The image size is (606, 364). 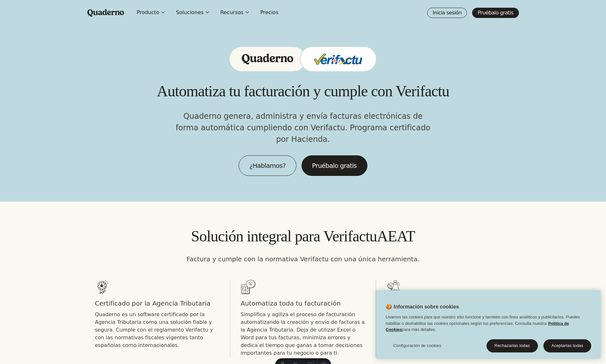 I want to click on h1: Automatiza tu facturación y cumple con Verifactu, so click(x=303, y=91).